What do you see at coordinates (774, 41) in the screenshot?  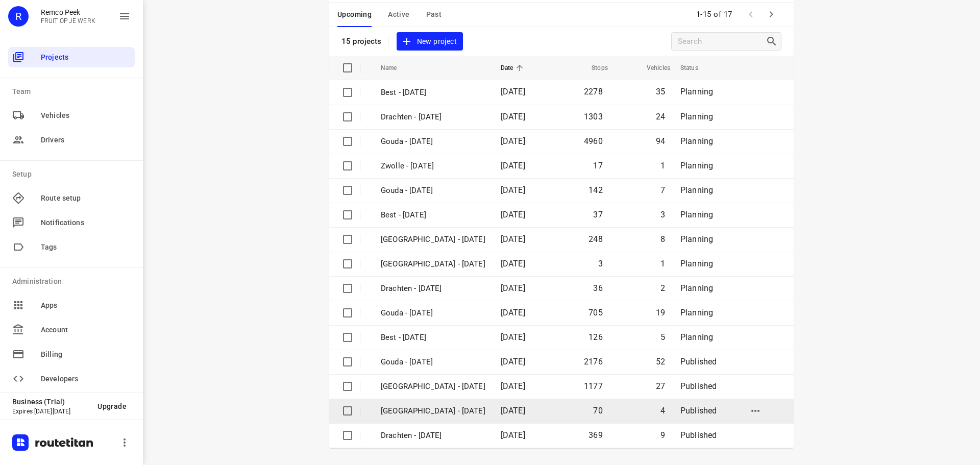 I see `div: Search` at bounding box center [774, 41].